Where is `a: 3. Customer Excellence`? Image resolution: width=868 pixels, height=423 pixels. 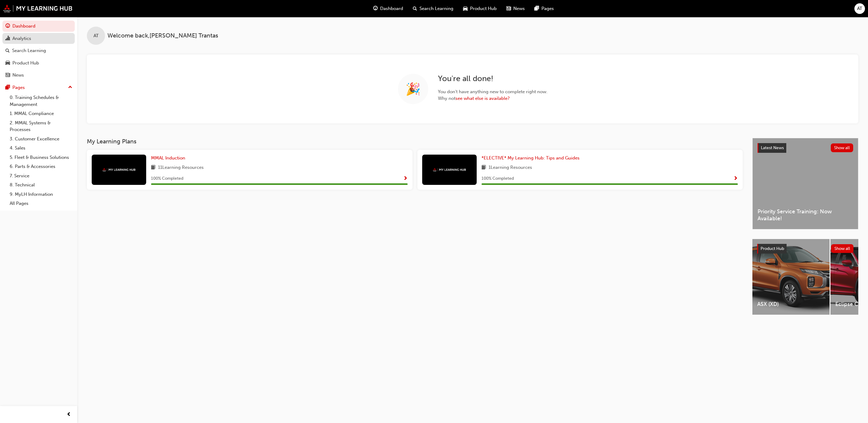 a: 3. Customer Excellence is located at coordinates (41, 139).